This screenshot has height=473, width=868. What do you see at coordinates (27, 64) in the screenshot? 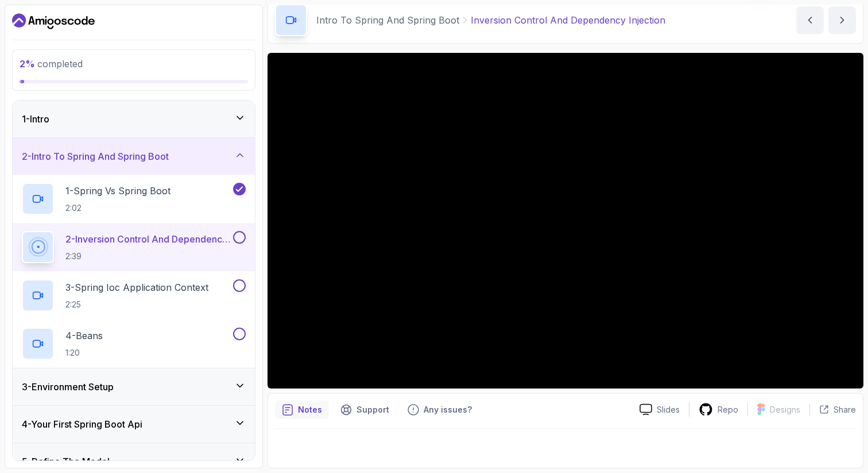
I see `span: 2 %` at bounding box center [27, 64].